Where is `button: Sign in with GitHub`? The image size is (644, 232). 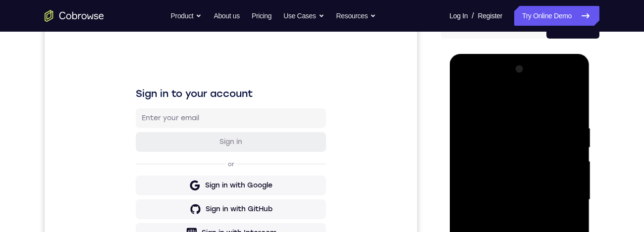 button: Sign in with GitHub is located at coordinates (186, 191).